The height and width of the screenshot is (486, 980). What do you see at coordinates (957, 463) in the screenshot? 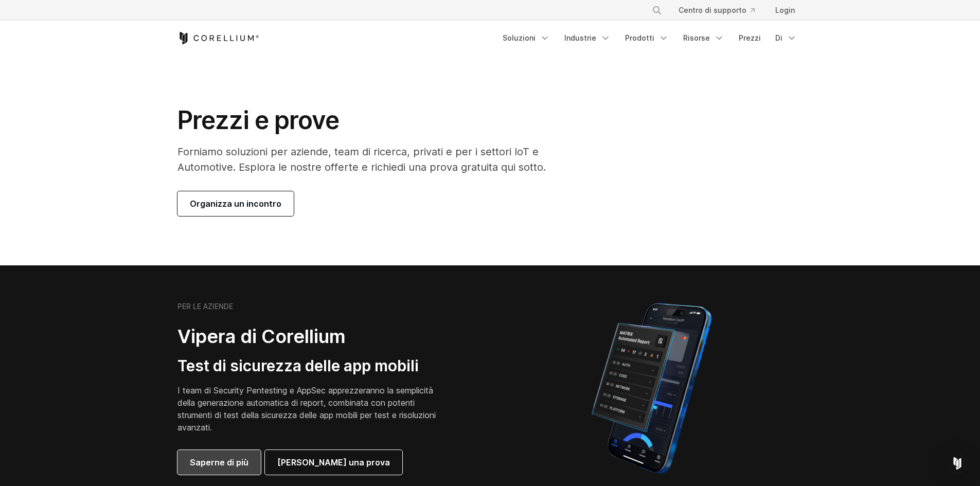
I see `div: Open Intercom Messenger` at bounding box center [957, 463].